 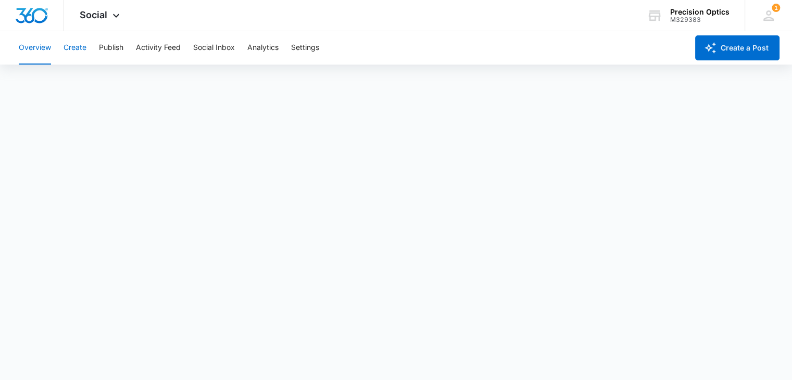 What do you see at coordinates (35, 48) in the screenshot?
I see `button: Overview` at bounding box center [35, 48].